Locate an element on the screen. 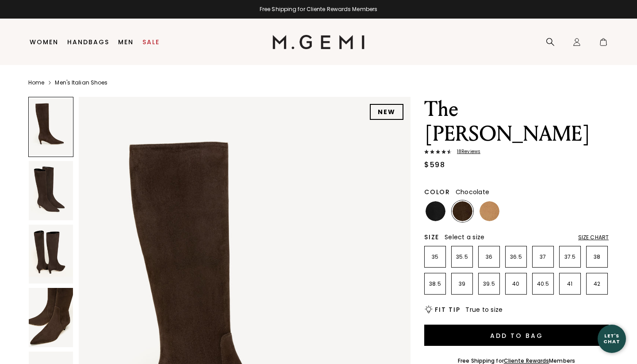 This screenshot has height=364, width=637. p: 38 is located at coordinates (597, 257).